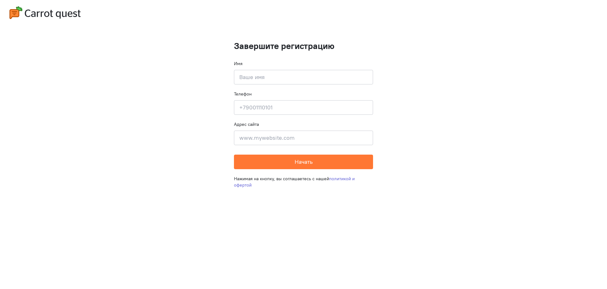  Describe the element at coordinates (304, 162) in the screenshot. I see `span: Начать` at that location.